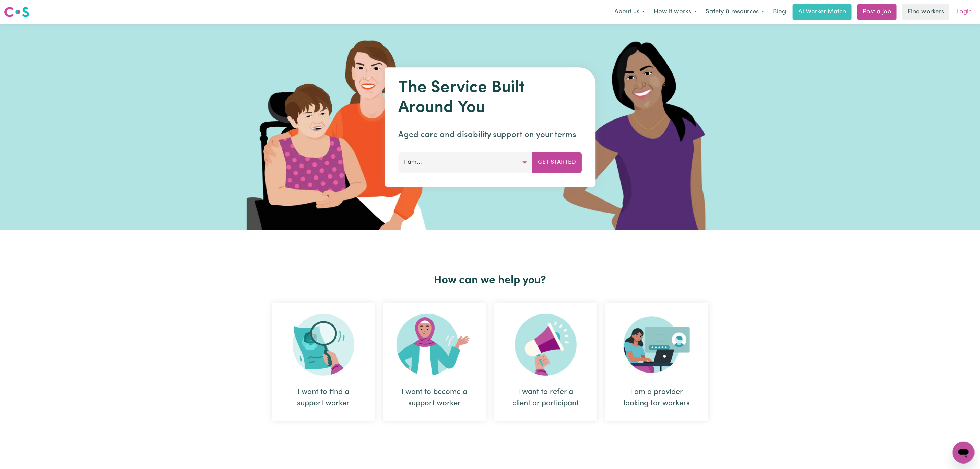 The image size is (980, 469). I want to click on button: About us, so click(630, 12).